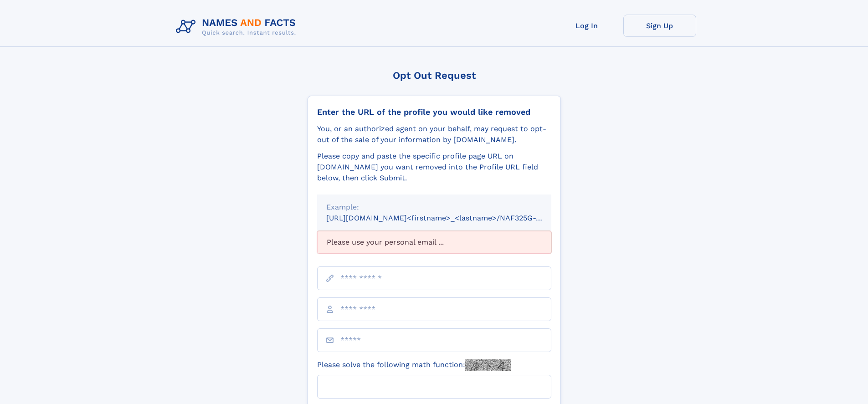 This screenshot has width=868, height=404. What do you see at coordinates (238, 27) in the screenshot?
I see `img: Logo Names and Facts` at bounding box center [238, 27].